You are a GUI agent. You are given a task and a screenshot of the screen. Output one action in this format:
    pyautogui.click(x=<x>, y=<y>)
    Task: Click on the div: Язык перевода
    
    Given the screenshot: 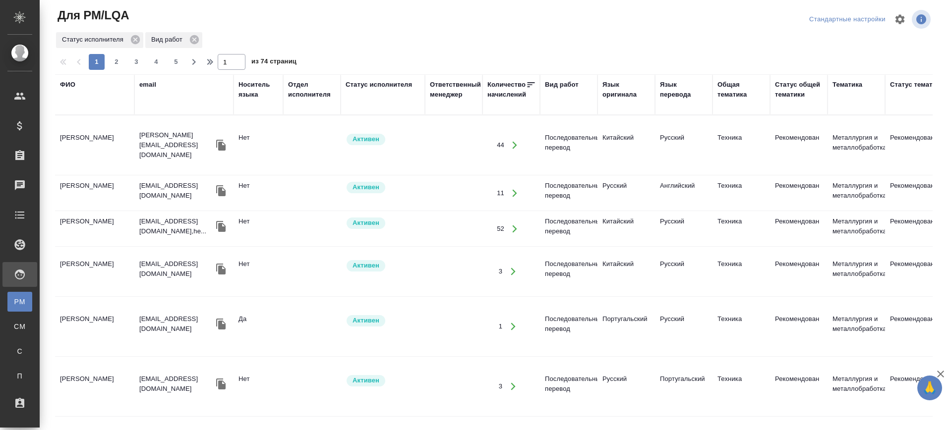 What is the action you would take?
    pyautogui.click(x=684, y=90)
    